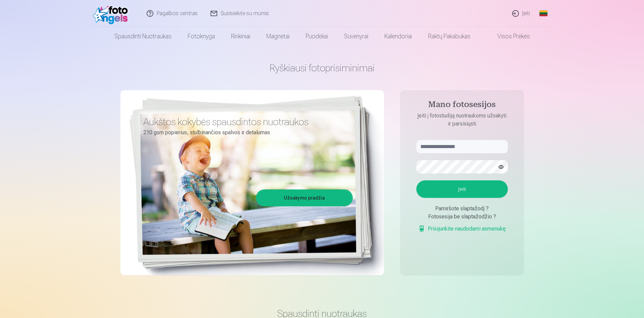 The image size is (644, 318). I want to click on a: Spausdinti nuotraukas, so click(143, 36).